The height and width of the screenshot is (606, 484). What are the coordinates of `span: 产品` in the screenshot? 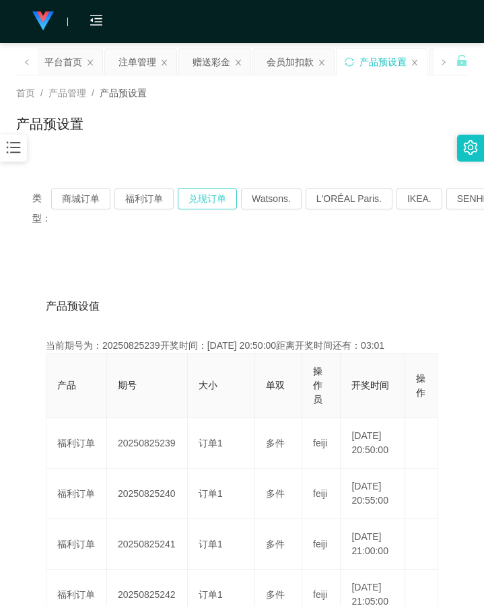 It's located at (67, 385).